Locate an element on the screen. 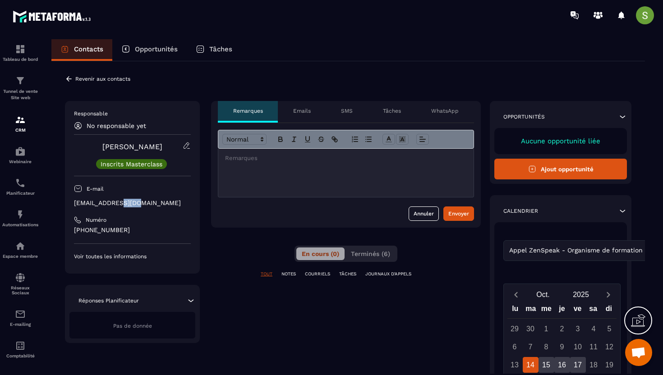 This screenshot has width=663, height=375. p: SMS is located at coordinates (347, 111).